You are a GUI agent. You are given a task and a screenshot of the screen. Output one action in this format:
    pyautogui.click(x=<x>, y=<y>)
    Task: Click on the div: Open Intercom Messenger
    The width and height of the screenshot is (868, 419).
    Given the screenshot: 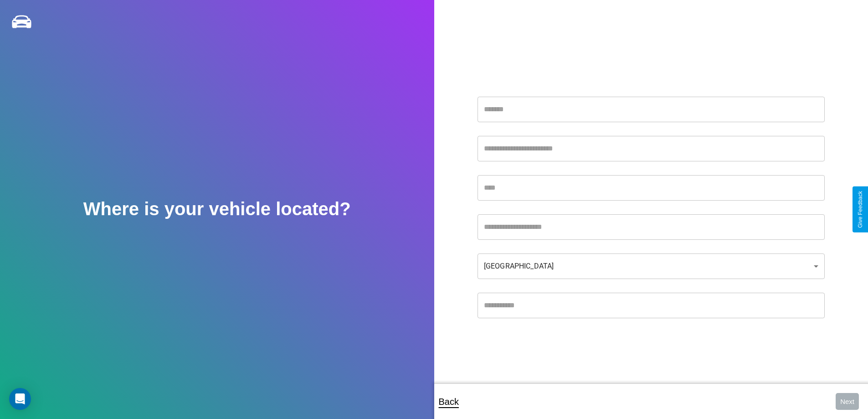 What is the action you would take?
    pyautogui.click(x=20, y=399)
    